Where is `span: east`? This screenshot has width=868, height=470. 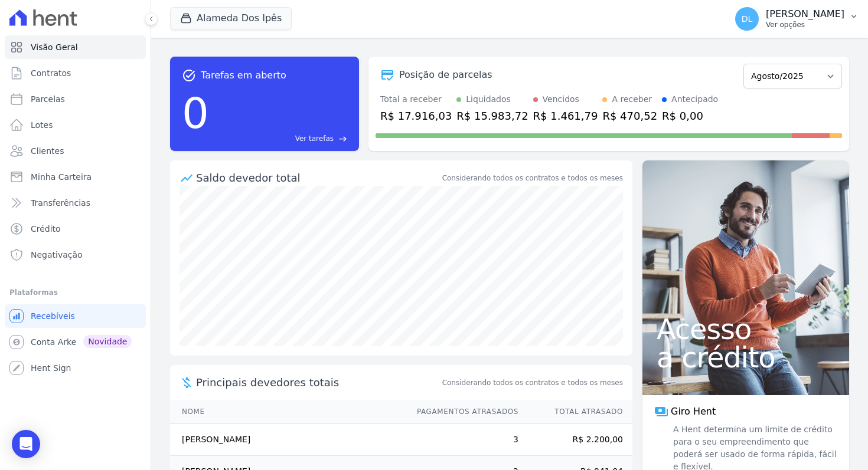 span: east is located at coordinates (343, 138).